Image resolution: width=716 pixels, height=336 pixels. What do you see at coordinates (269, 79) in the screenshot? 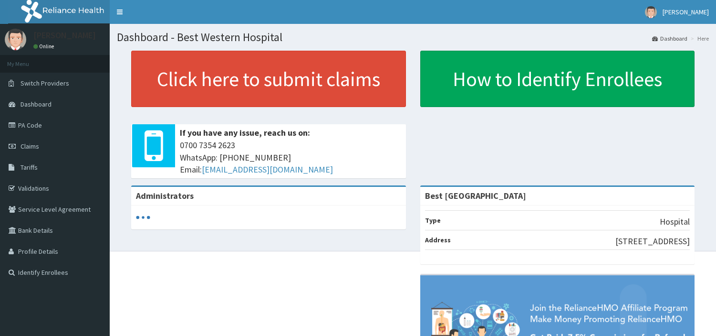
I see `a: Click here to submit claims` at bounding box center [269, 79].